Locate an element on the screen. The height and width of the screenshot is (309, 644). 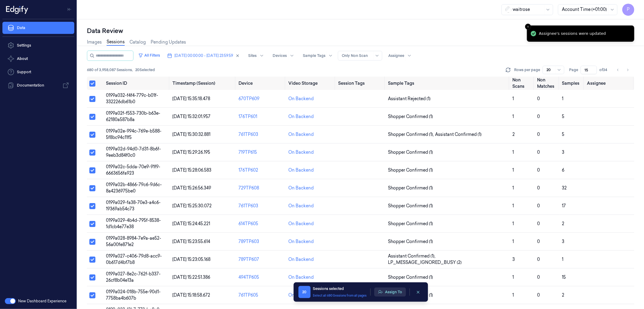
a: Images is located at coordinates (94, 42).